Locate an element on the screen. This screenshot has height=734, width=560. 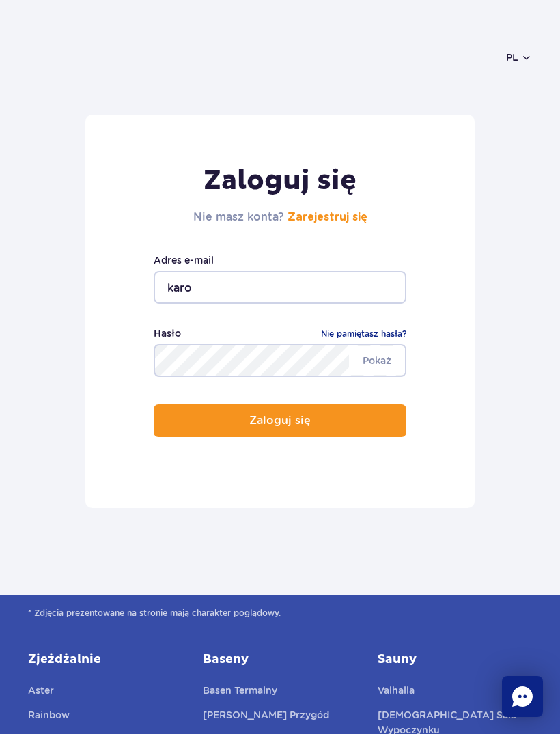
a: Basen Termalny is located at coordinates (240, 693).